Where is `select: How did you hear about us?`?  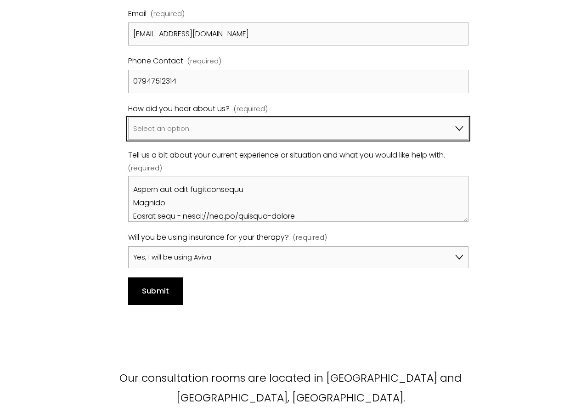
select: How did you hear about us? is located at coordinates (298, 129).